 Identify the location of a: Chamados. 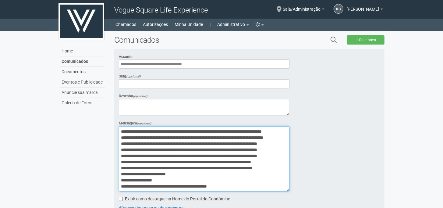
(126, 24).